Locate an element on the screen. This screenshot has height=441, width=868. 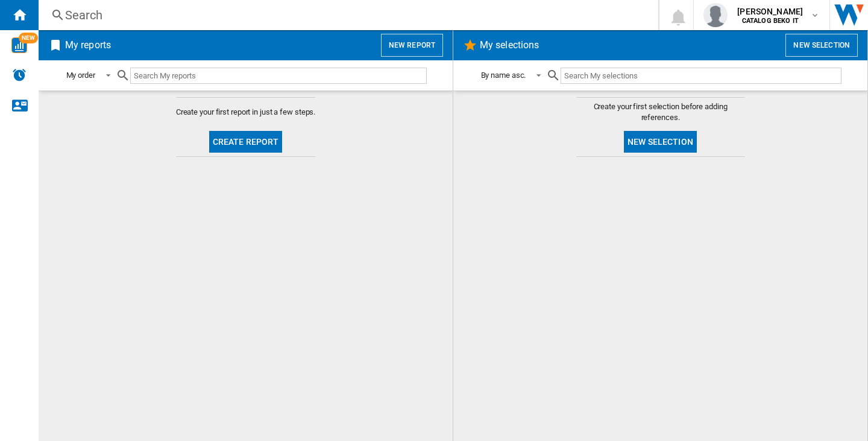
img: profile.jpg is located at coordinates (715, 15).